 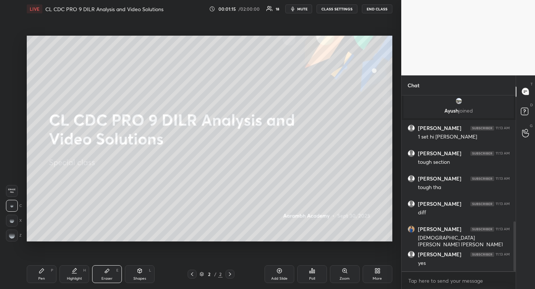 What do you see at coordinates (42, 279) in the screenshot?
I see `div: Pen` at bounding box center [42, 279].